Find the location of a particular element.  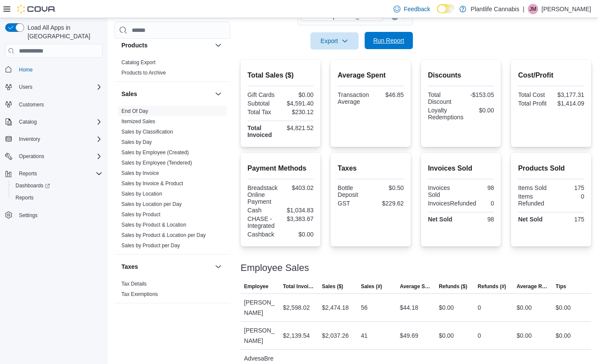

div: $2,037.26 is located at coordinates (336, 335).